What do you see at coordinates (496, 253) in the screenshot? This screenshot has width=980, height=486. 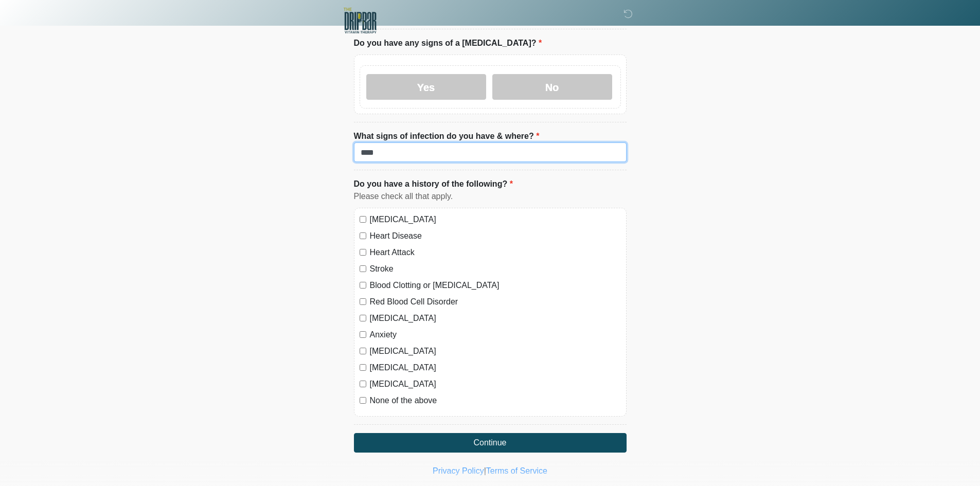 I see `label: Heart Attack` at bounding box center [496, 253].